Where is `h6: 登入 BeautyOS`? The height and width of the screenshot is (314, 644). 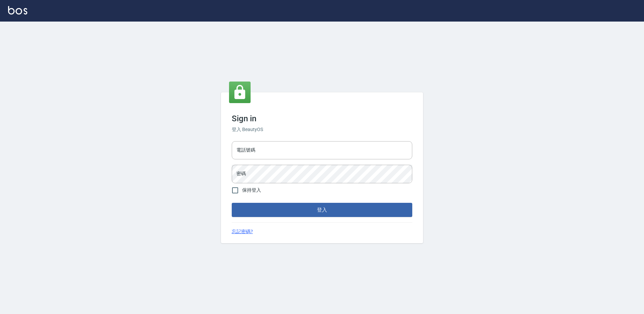 h6: 登入 BeautyOS is located at coordinates (322, 129).